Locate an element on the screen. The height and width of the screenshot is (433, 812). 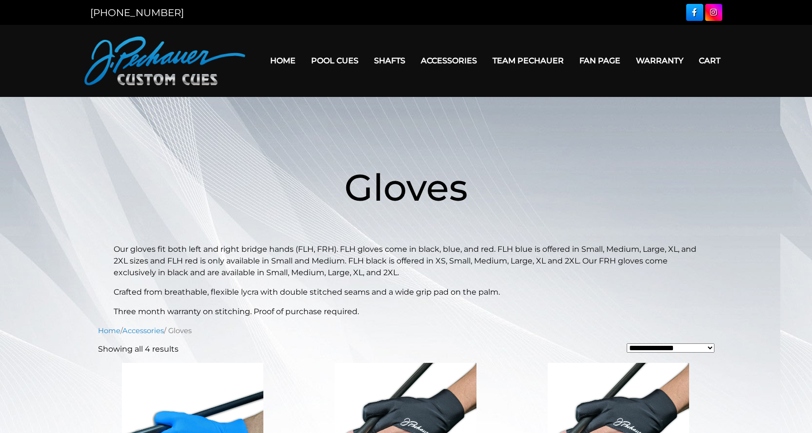
a: Pool Cues is located at coordinates (334, 60).